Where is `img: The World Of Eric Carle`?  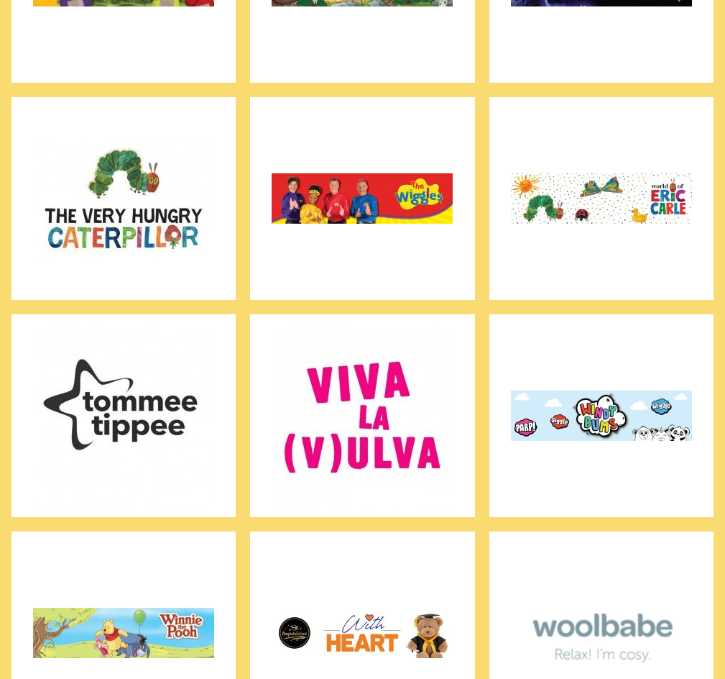 img: The World Of Eric Carle is located at coordinates (602, 198).